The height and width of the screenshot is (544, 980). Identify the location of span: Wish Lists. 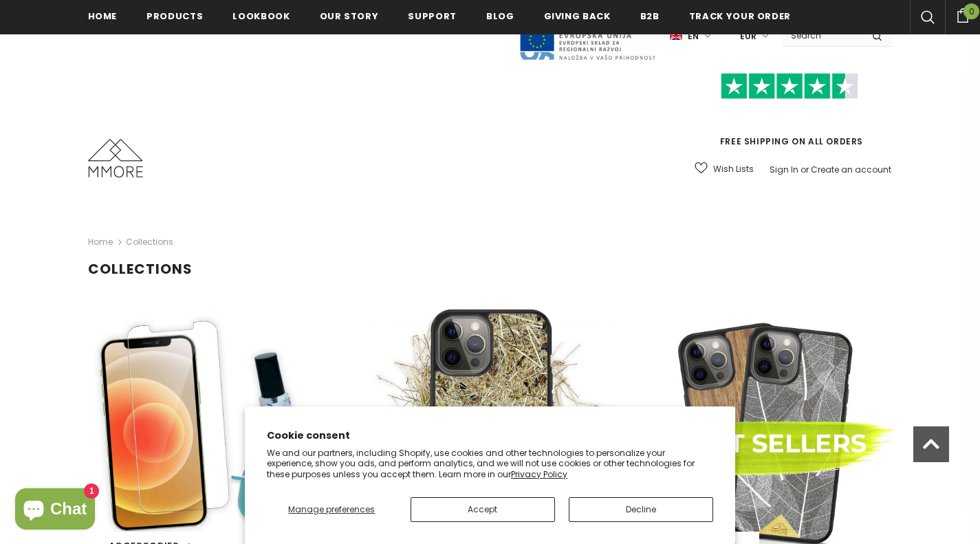
(734, 170).